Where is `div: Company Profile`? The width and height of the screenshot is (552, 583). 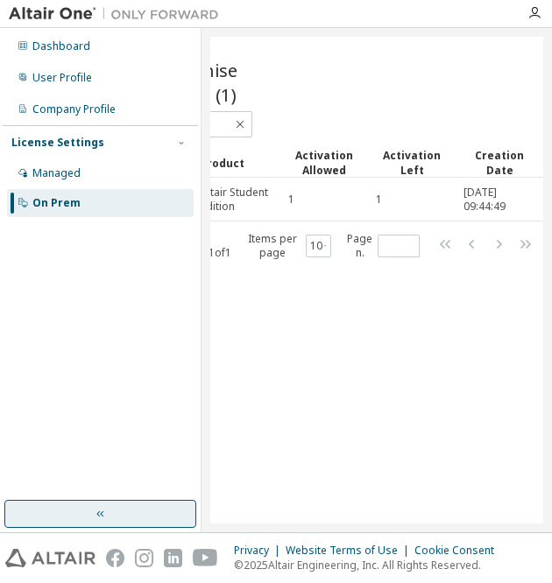 div: Company Profile is located at coordinates (74, 109).